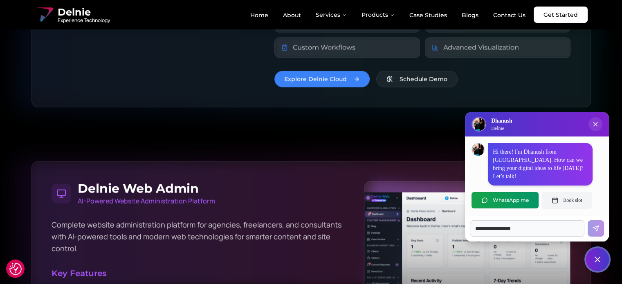  What do you see at coordinates (509, 15) in the screenshot?
I see `a: Contact Us` at bounding box center [509, 15].